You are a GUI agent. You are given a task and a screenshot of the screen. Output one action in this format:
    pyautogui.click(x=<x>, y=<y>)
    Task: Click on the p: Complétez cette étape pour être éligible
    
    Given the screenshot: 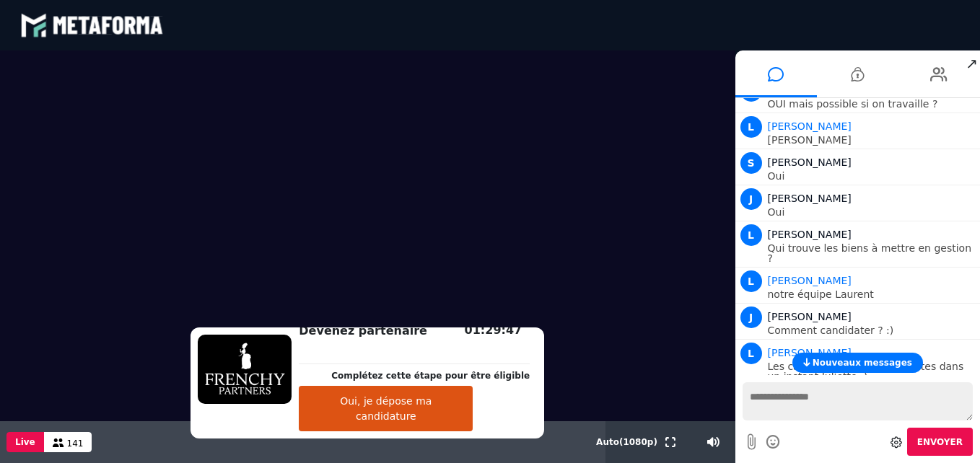 What is the action you would take?
    pyautogui.click(x=430, y=376)
    